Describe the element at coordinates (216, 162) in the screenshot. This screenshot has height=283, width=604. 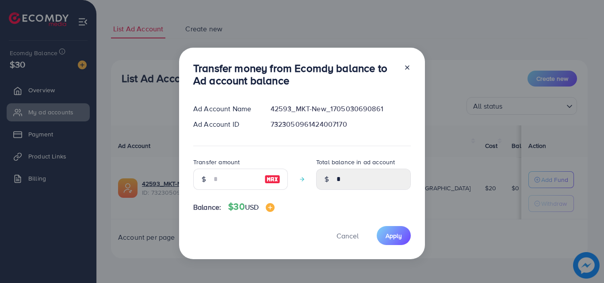
I see `label: Transfer amount` at that location.